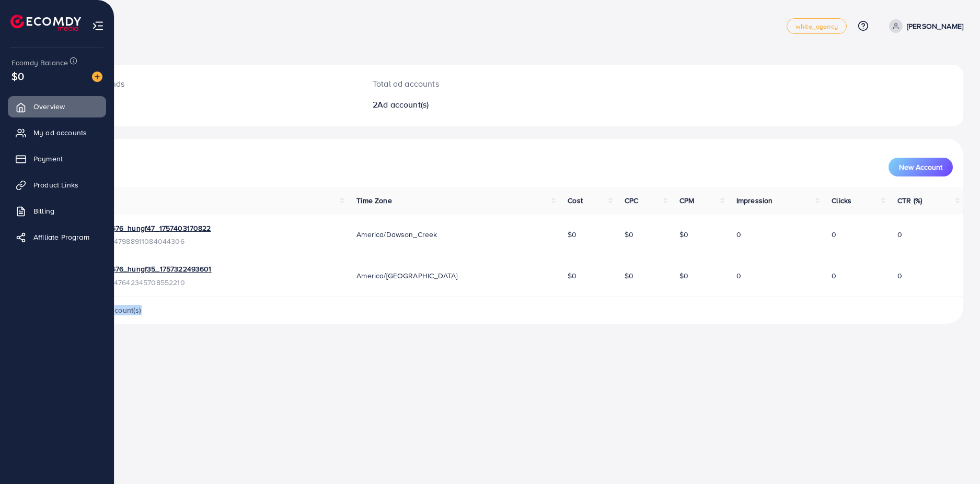 This screenshot has height=484, width=980. What do you see at coordinates (45, 23) in the screenshot?
I see `a: logo` at bounding box center [45, 23].